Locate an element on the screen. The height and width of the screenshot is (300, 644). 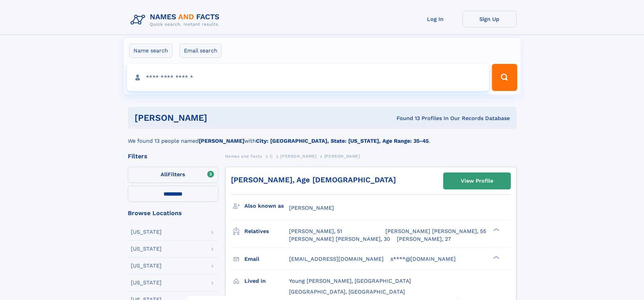
img: Logo Names and Facts is located at coordinates (176, 20).